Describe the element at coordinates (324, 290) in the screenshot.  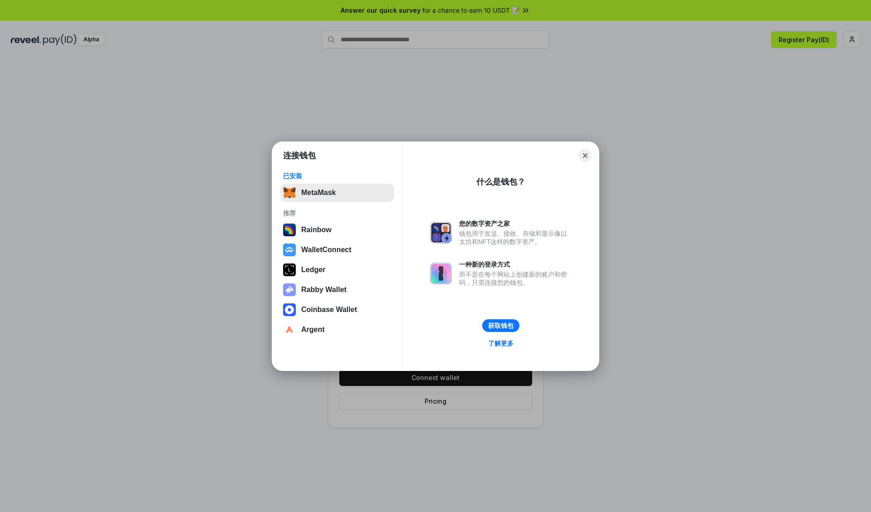
I see `div: Rabby Wallet` at that location.